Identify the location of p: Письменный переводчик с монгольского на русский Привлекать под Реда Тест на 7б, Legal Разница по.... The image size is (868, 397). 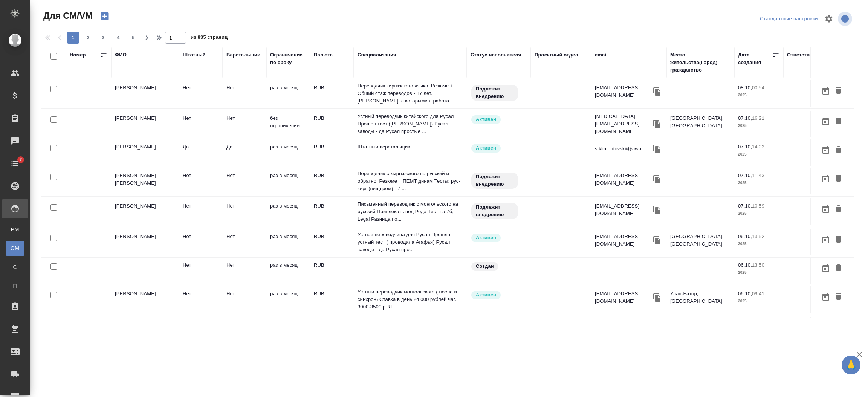
(410, 212).